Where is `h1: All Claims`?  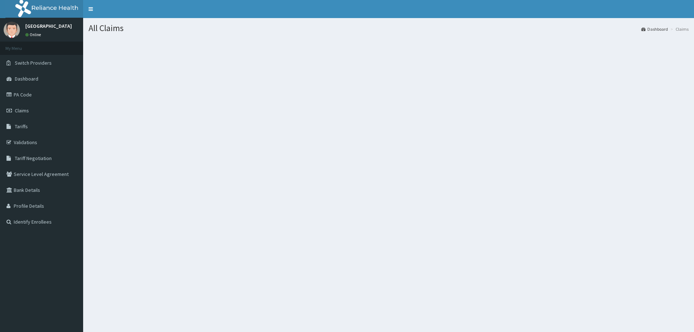
h1: All Claims is located at coordinates (389, 28).